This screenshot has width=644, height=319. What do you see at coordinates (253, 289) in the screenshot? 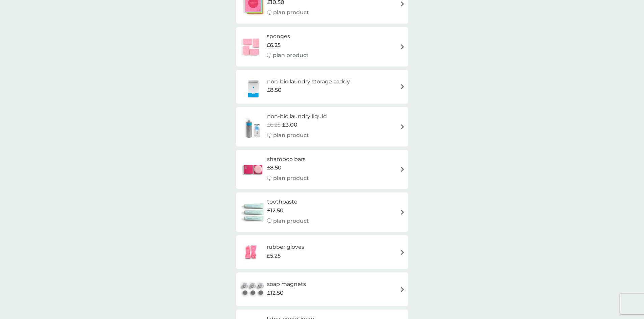
I see `img: soap magnets` at bounding box center [253, 289].